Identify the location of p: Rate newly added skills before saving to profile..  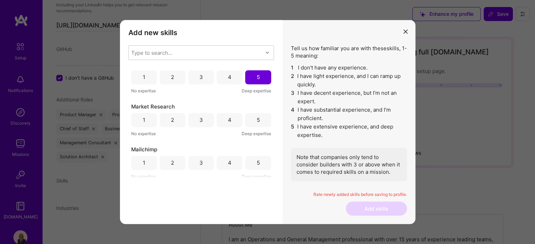
(349, 195).